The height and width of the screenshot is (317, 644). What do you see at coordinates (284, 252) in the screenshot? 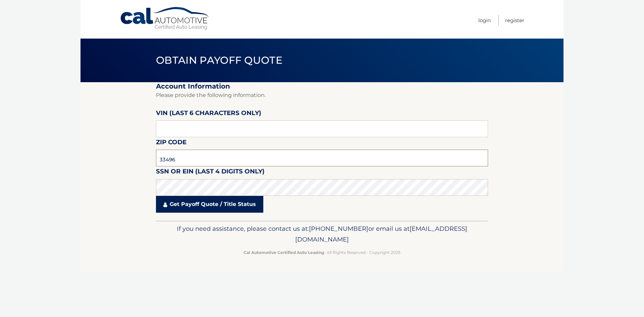
I see `strong: Cal Automotive Certified Auto Leasing` at bounding box center [284, 252].